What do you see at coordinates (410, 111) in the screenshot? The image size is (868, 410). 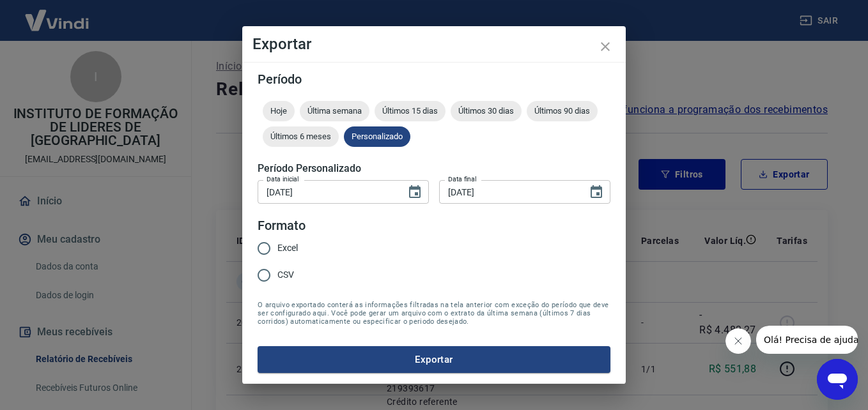 I see `div: Últimos 15 dias` at bounding box center [410, 111].